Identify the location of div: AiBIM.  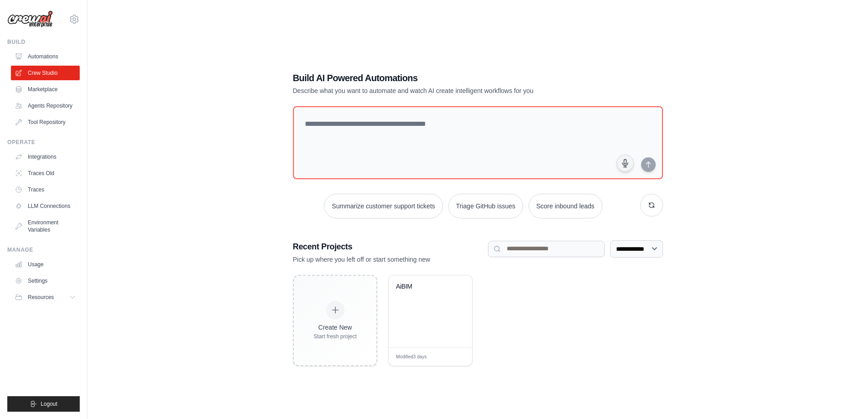
(425, 287).